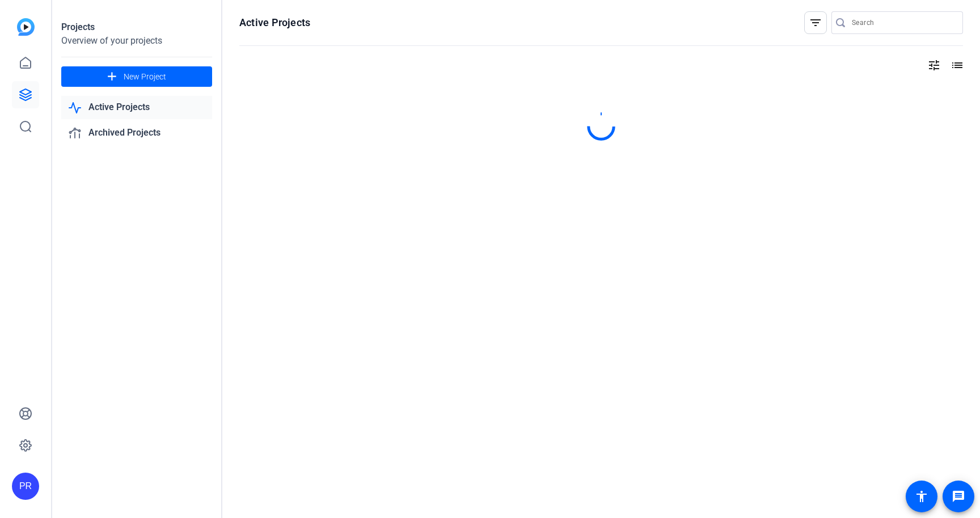 This screenshot has height=518, width=980. I want to click on div: Overview of your projects, so click(137, 41).